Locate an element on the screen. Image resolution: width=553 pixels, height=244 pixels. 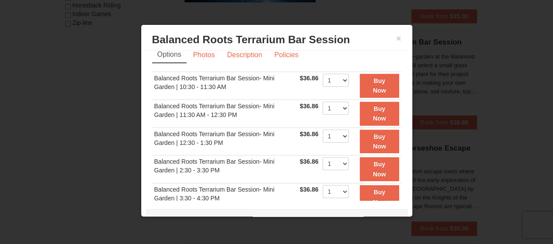
a: Photos is located at coordinates (204, 55).